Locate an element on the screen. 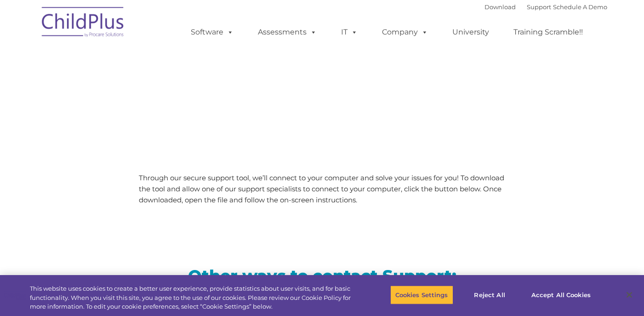 Image resolution: width=644 pixels, height=316 pixels. a: Download is located at coordinates (500, 7).